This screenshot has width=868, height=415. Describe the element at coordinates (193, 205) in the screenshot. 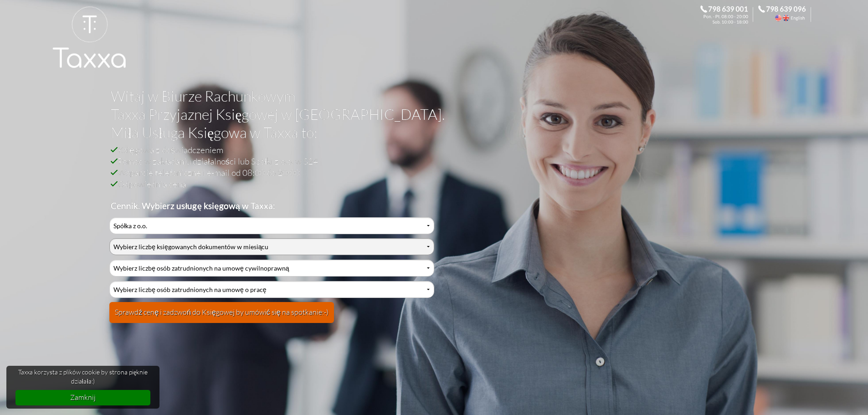

I see `b: Cennik. Wybierz usługę księgową w Taxxa:` at that location.